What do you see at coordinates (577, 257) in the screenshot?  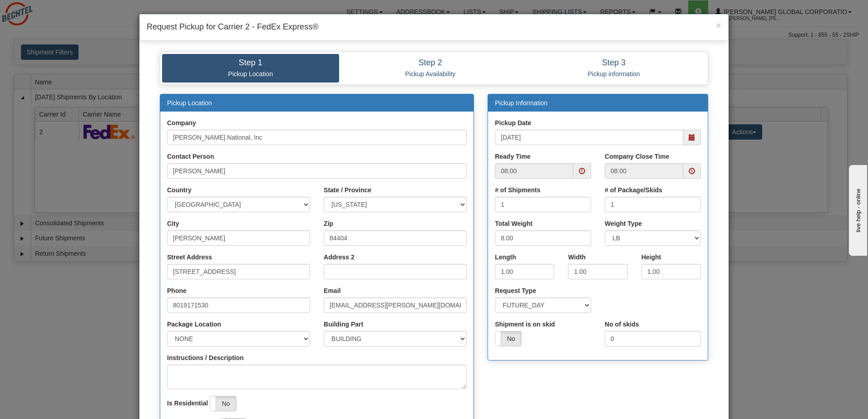 I see `label: Width` at bounding box center [577, 257].